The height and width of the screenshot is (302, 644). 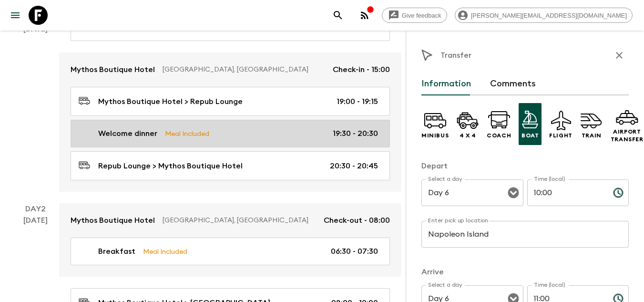 I want to click on label: Enter pick up location, so click(x=458, y=221).